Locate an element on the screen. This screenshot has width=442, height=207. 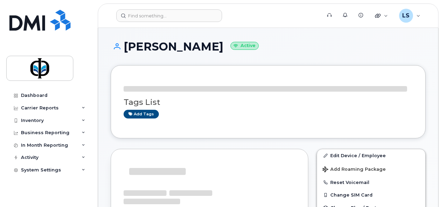
button: Change SIM Card is located at coordinates (371, 195).